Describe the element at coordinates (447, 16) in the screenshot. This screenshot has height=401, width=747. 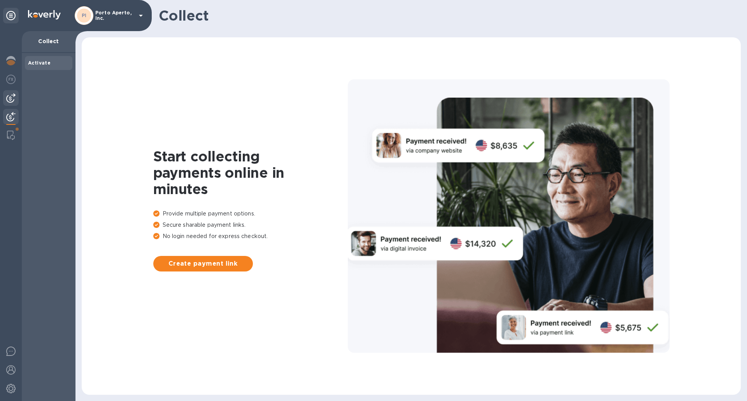
I see `h1: Collect` at that location.